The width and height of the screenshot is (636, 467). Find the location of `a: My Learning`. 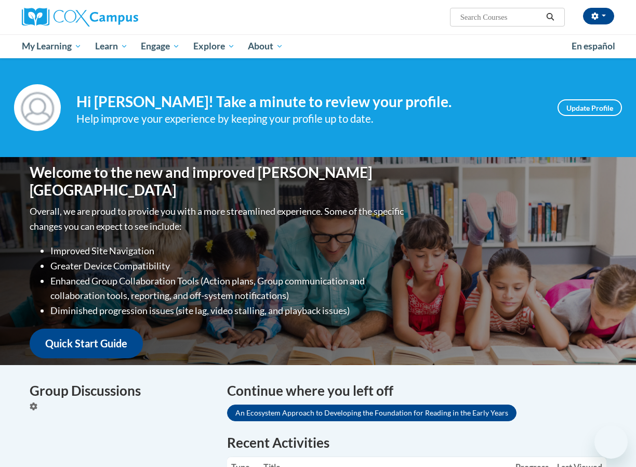

a: My Learning is located at coordinates (51, 46).